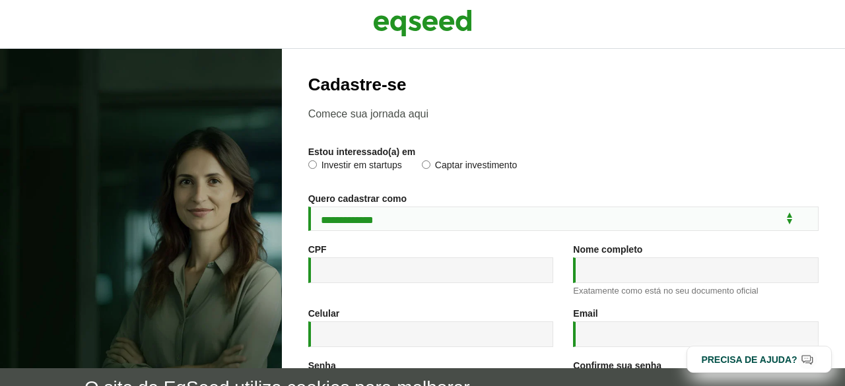 This screenshot has width=845, height=386. I want to click on h2: Cadastre-se, so click(563, 85).